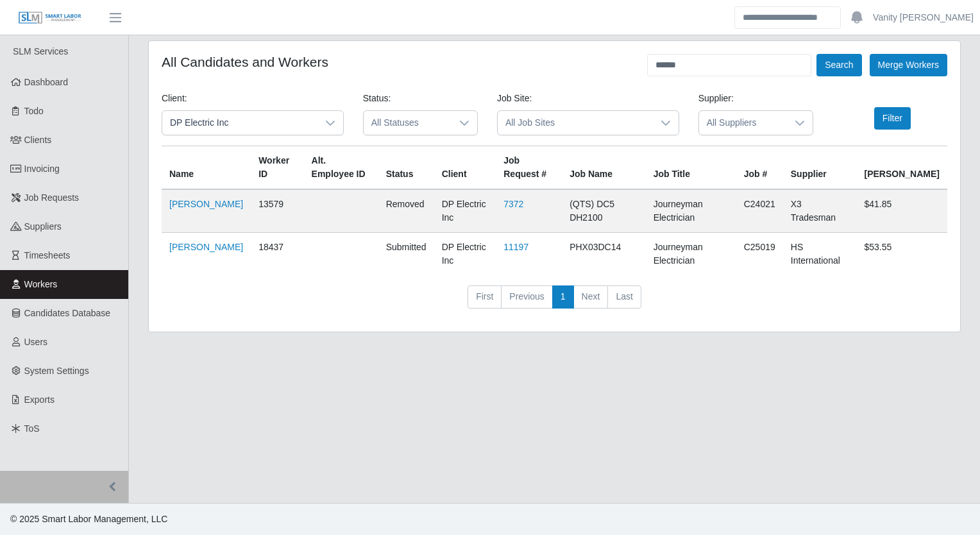  What do you see at coordinates (39, 400) in the screenshot?
I see `span: Exports` at bounding box center [39, 400].